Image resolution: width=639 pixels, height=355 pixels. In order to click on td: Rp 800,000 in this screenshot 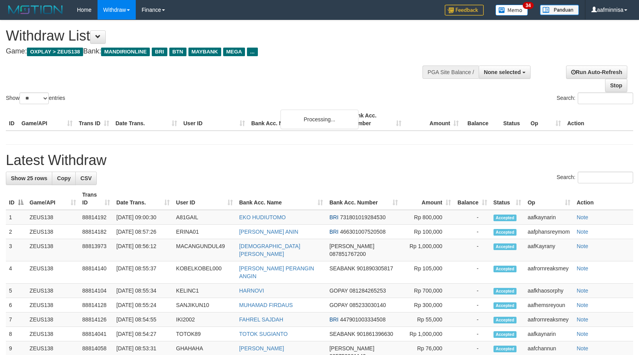, I will do `click(427, 217)`.